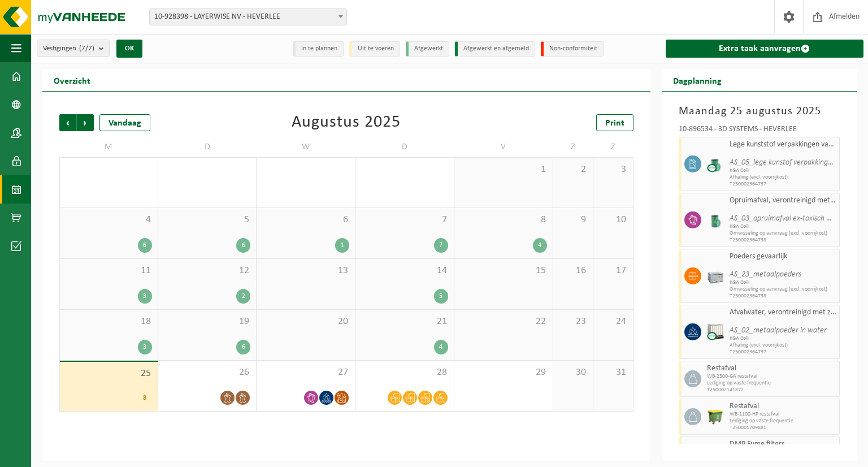  Describe the element at coordinates (109, 147) in the screenshot. I see `td: M` at that location.